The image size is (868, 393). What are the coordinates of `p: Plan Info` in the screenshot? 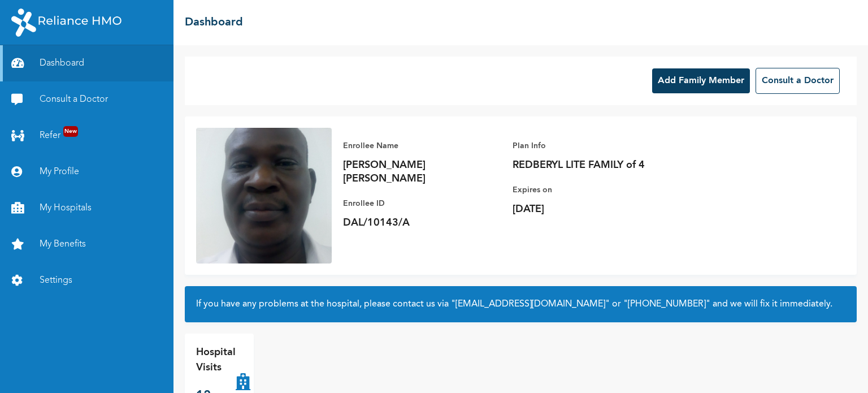 It's located at (591, 146).